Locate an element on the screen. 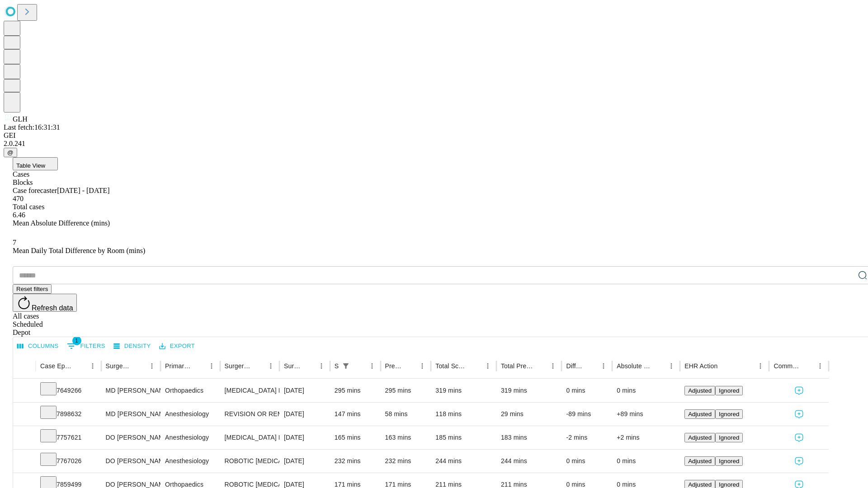 This screenshot has height=488, width=868. button: Select columns is located at coordinates (38, 346).